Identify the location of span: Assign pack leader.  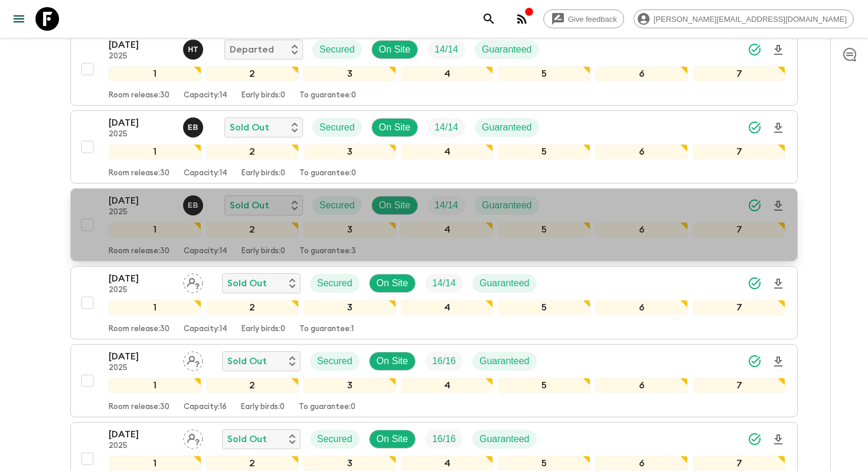
(193, 359).